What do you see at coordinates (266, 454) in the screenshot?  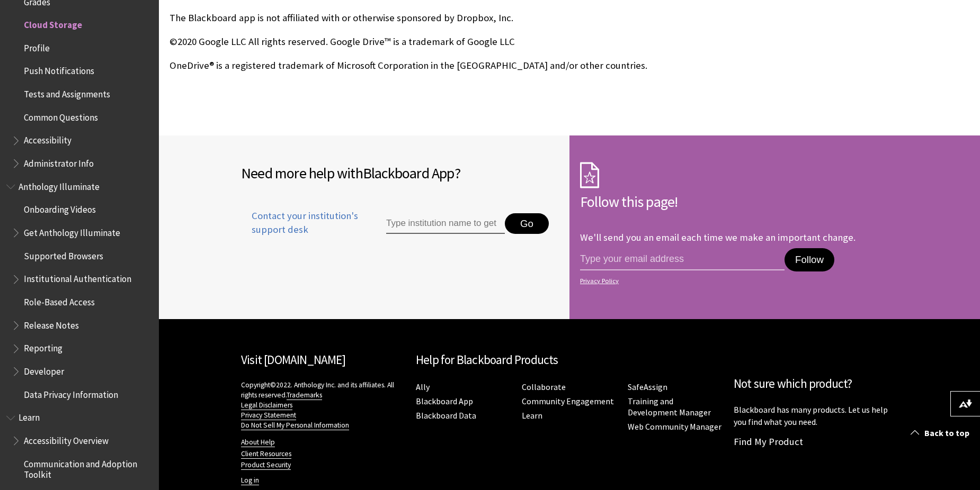 I see `a: Client Resources` at bounding box center [266, 454].